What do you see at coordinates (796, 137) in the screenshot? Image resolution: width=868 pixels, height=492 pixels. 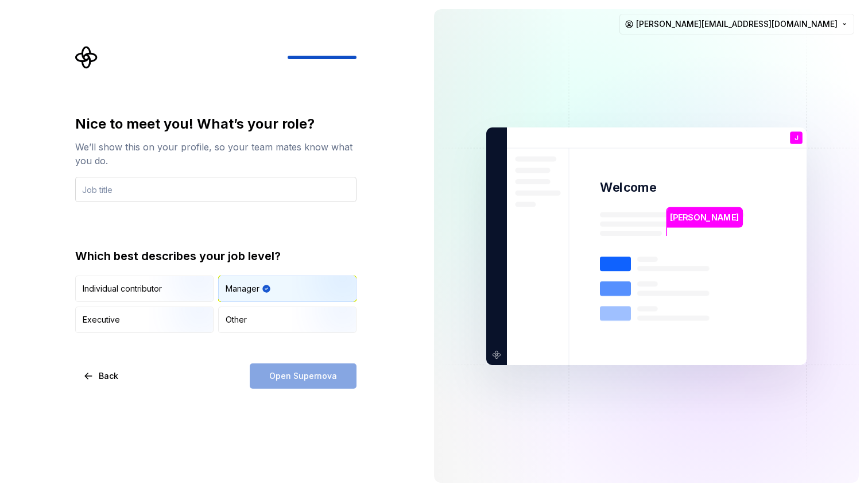 I see `p: J` at bounding box center [796, 137].